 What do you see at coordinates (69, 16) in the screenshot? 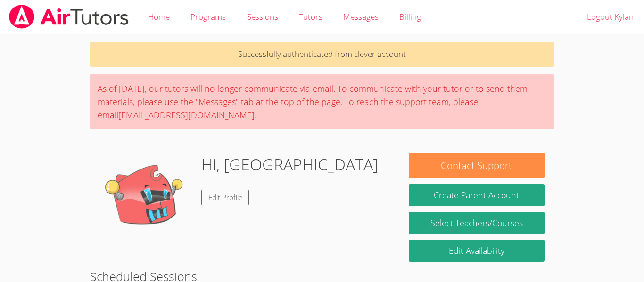
I see `img: airtutors_banner-c4298cdbf04f3fff15de1276eac7730deb9818008684d7c2e4769d2f7ddbe033.png` at bounding box center [69, 16].